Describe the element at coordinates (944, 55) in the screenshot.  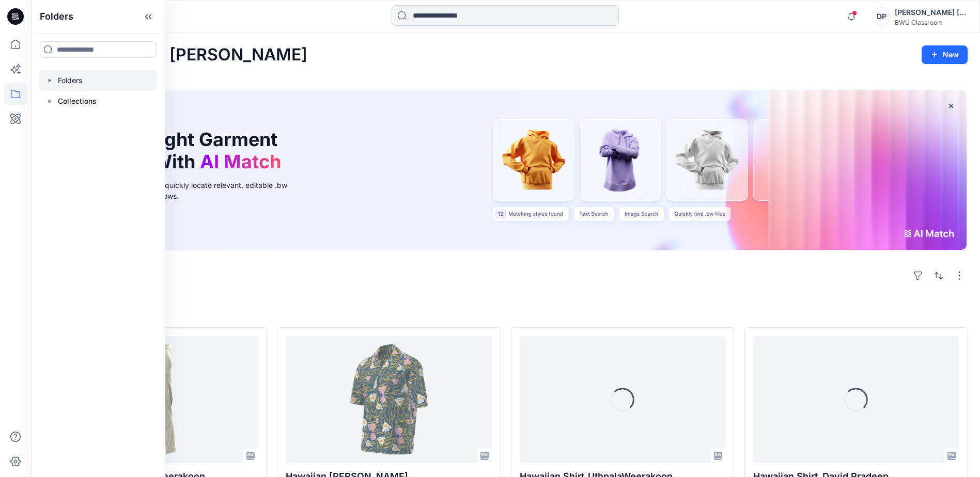
I see `button: New` at that location.